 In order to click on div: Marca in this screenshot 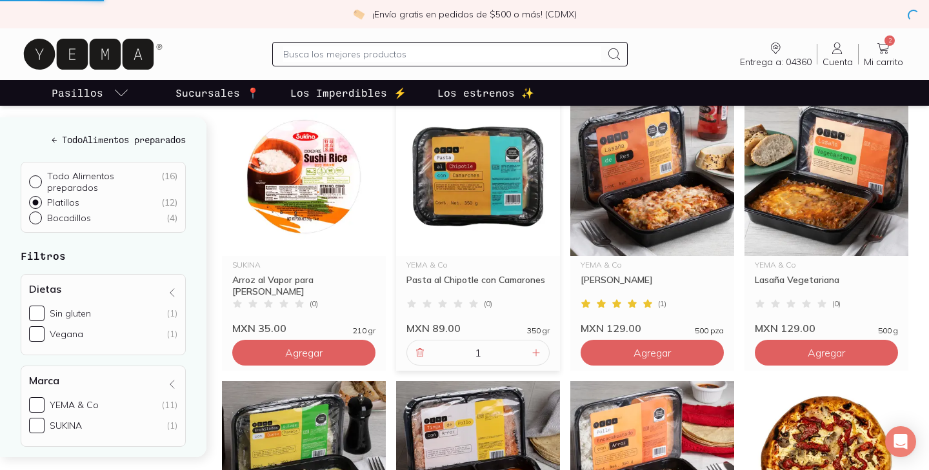, I will do `click(103, 406)`.